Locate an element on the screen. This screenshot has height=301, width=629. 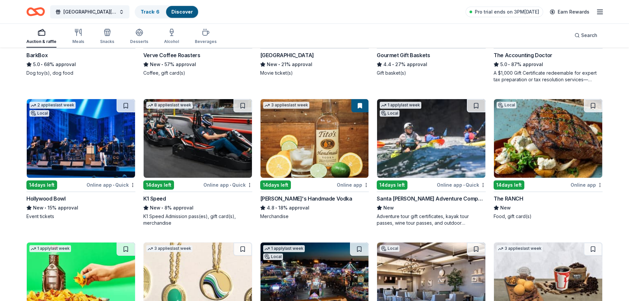
div: A $1,000 Gift Certificate redeemable for expert tax preparation or tax resolution services—recipi... is located at coordinates (548, 76).